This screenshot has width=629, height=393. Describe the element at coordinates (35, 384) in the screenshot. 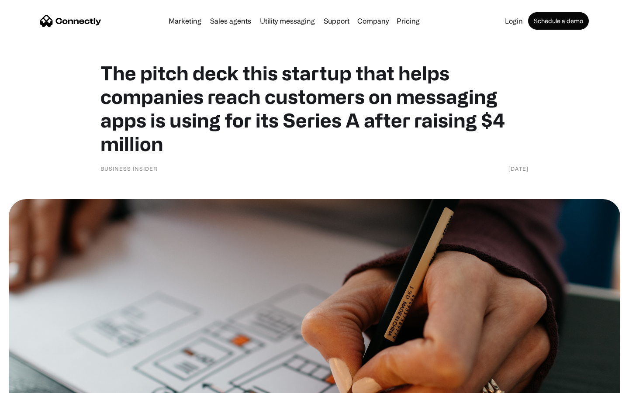

I see `ul: Language list` at that location.